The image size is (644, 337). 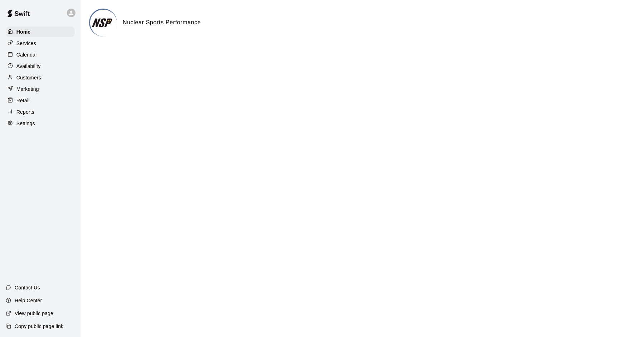 What do you see at coordinates (40, 32) in the screenshot?
I see `div: Home` at bounding box center [40, 32].